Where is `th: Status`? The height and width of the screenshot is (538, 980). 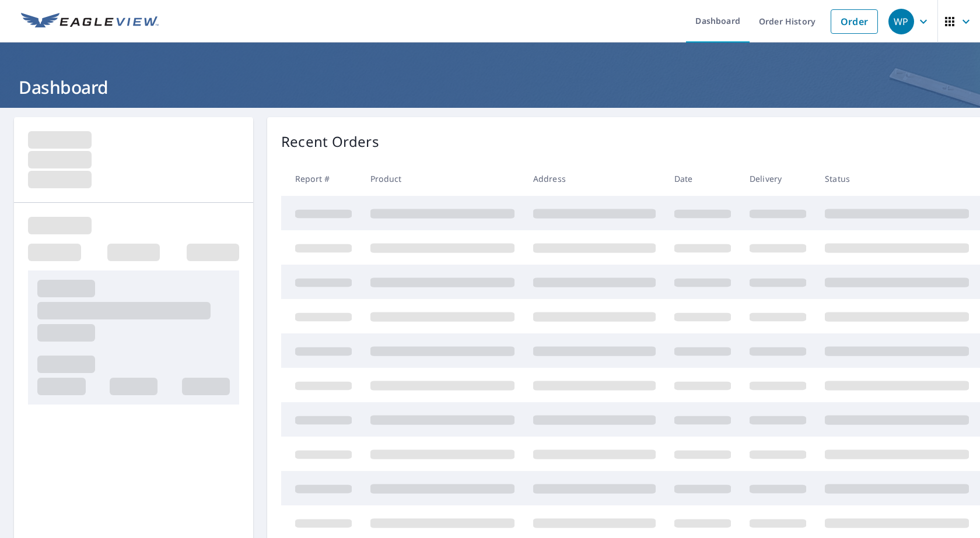 th: Status is located at coordinates (897, 178).